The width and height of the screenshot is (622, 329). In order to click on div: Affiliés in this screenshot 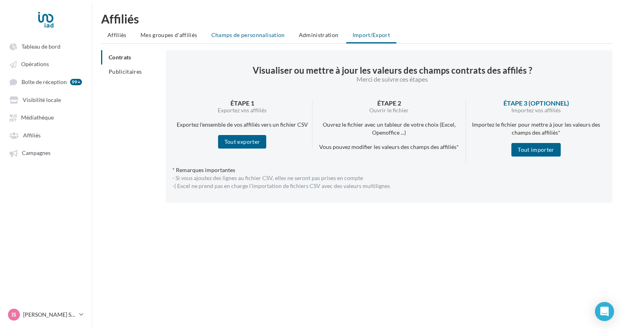, I will do `click(356, 19)`.